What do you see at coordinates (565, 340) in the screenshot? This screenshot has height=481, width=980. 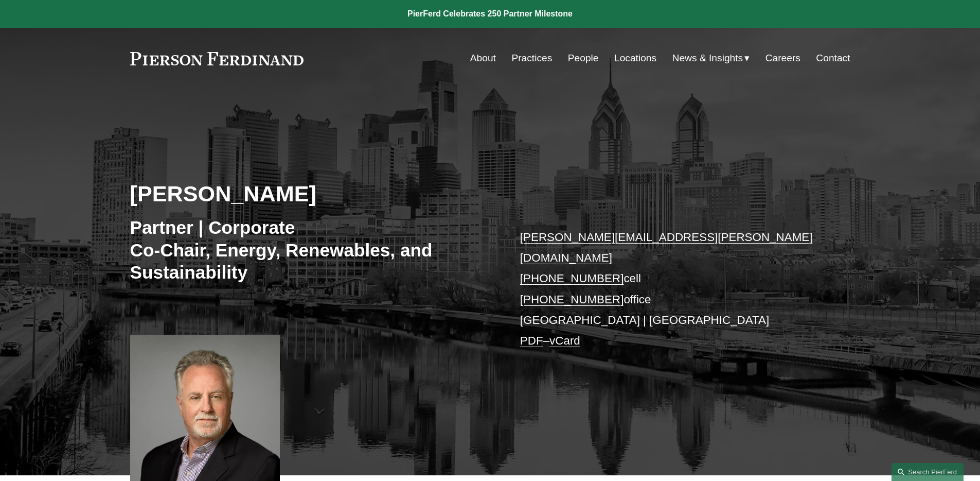 I see `a: vCard` at bounding box center [565, 340].